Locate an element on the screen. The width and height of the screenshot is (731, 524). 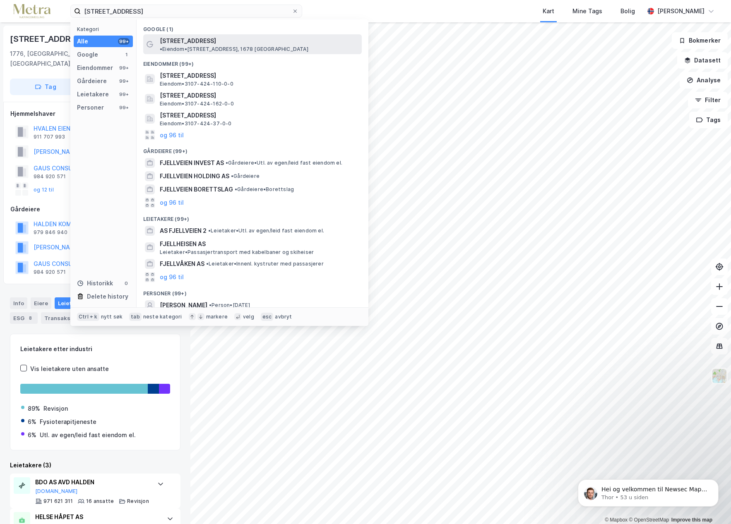
span: Eiendom • 3107-424-110-0-0 is located at coordinates (196, 84).